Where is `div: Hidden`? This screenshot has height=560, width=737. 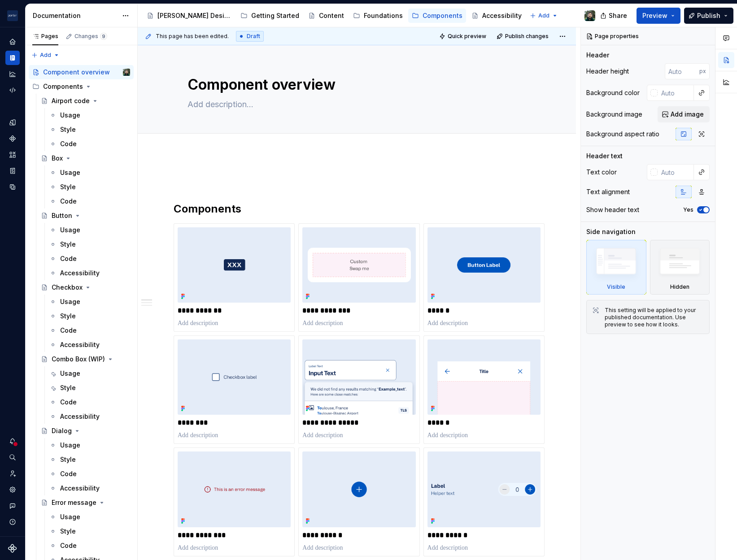 div: Hidden is located at coordinates (679, 287).